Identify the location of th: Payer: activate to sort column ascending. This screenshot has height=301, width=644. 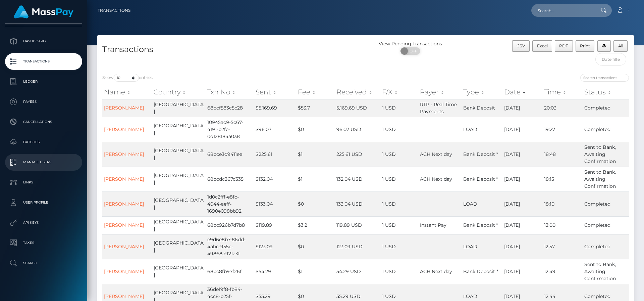
(440, 92).